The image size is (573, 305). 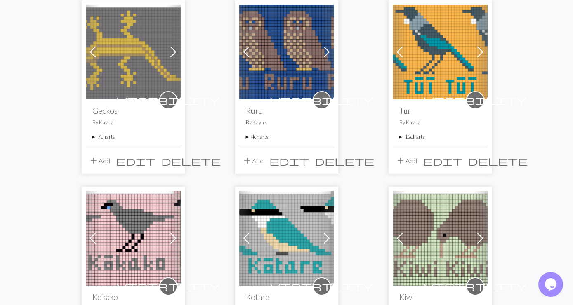 What do you see at coordinates (440, 52) in the screenshot?
I see `img: Tūī 2 -120` at bounding box center [440, 52].